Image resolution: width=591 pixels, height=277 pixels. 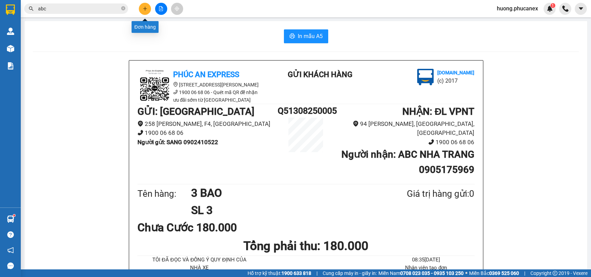 What do you see at coordinates (282, 193) in the screenshot?
I see `h1: 3 BAO` at bounding box center [282, 193].